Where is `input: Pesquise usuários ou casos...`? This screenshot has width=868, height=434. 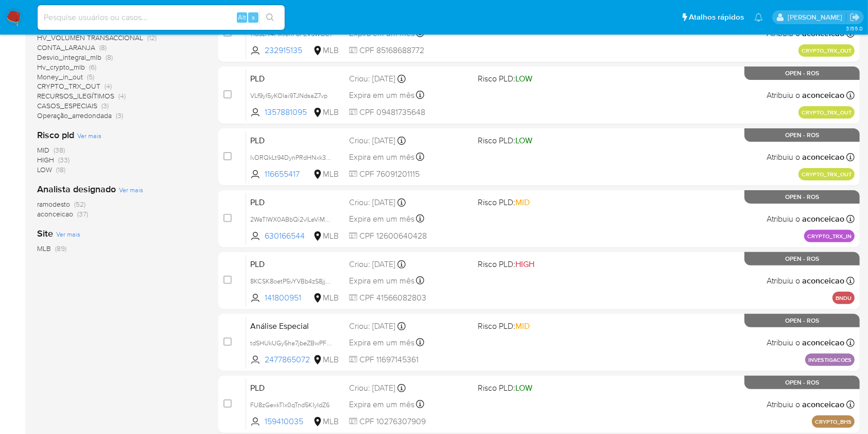
input: Pesquise usuários ou casos... is located at coordinates (161, 18).